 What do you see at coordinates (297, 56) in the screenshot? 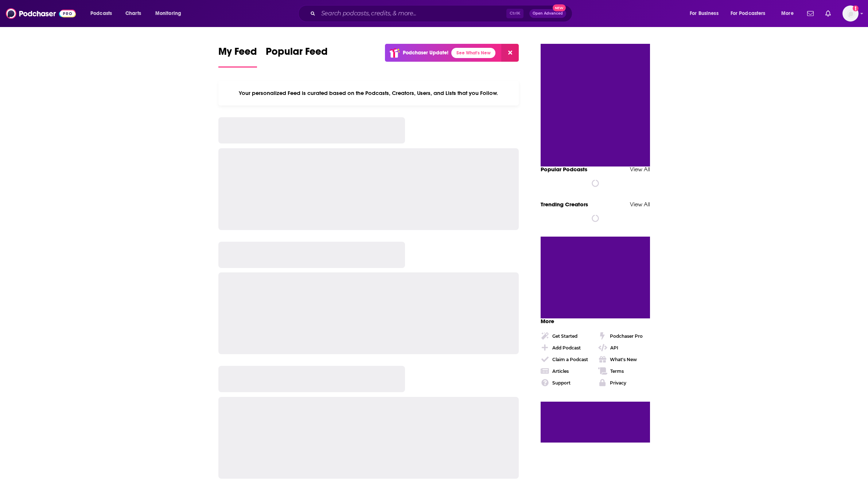
I see `a: Popular Feed` at bounding box center [297, 56].